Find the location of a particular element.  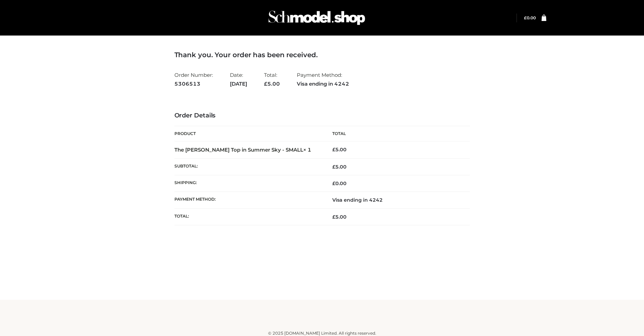

li: Total: is located at coordinates (272, 79).